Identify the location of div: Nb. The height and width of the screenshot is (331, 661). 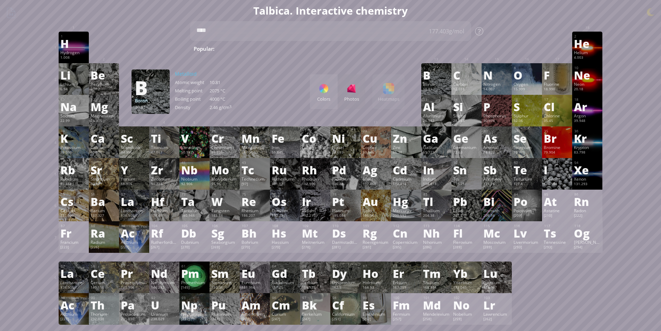
(194, 170).